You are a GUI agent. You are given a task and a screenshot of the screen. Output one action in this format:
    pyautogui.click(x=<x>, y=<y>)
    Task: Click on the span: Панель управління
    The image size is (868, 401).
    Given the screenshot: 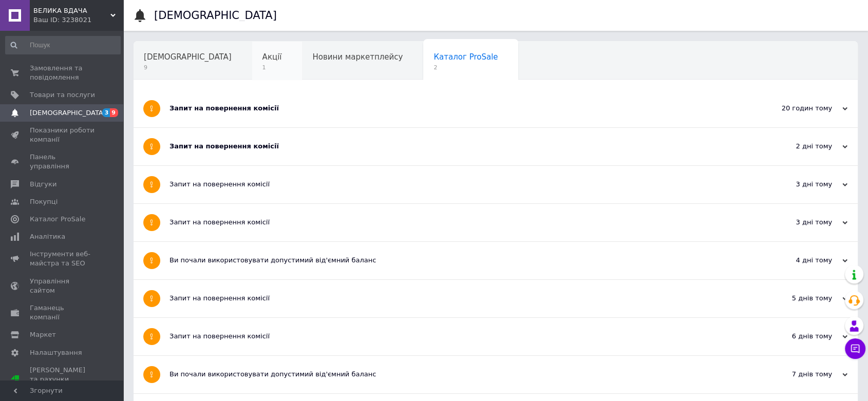 What is the action you would take?
    pyautogui.click(x=62, y=162)
    